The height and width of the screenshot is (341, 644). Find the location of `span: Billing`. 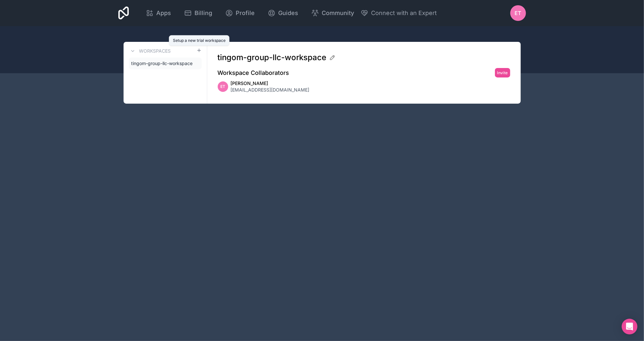

span: Billing is located at coordinates (204, 13).